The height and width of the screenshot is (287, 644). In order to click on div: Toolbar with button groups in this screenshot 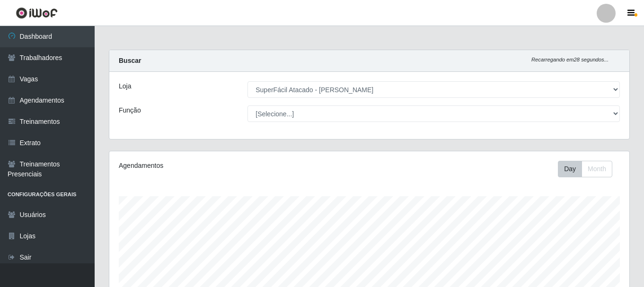, I will do `click(588, 169)`.